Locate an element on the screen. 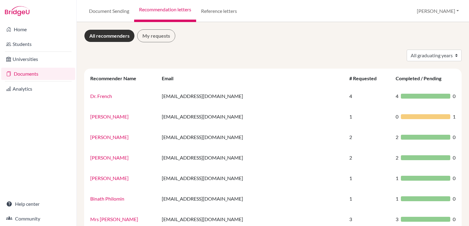 The height and width of the screenshot is (226, 469). a: Students is located at coordinates (38, 44).